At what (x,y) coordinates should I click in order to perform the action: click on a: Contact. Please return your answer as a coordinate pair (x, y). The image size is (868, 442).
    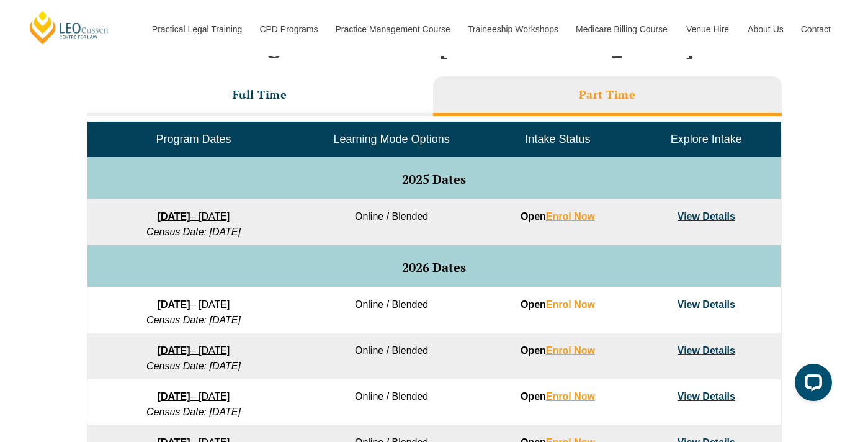
    Looking at the image, I should click on (816, 29).